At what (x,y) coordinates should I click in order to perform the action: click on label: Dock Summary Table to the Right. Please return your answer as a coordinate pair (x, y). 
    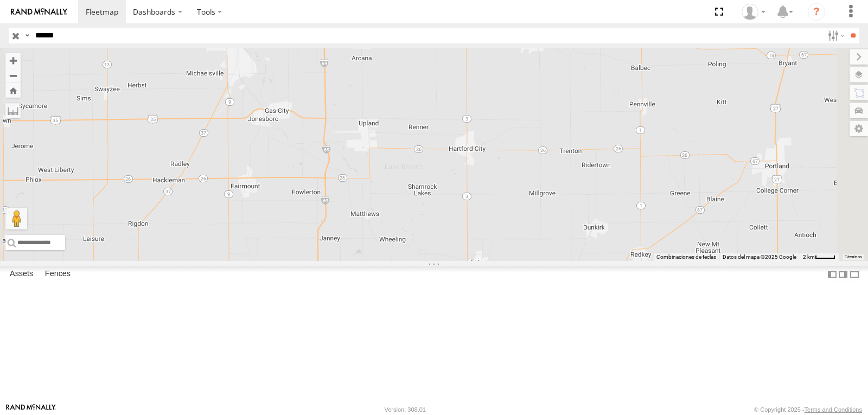
    Looking at the image, I should click on (843, 274).